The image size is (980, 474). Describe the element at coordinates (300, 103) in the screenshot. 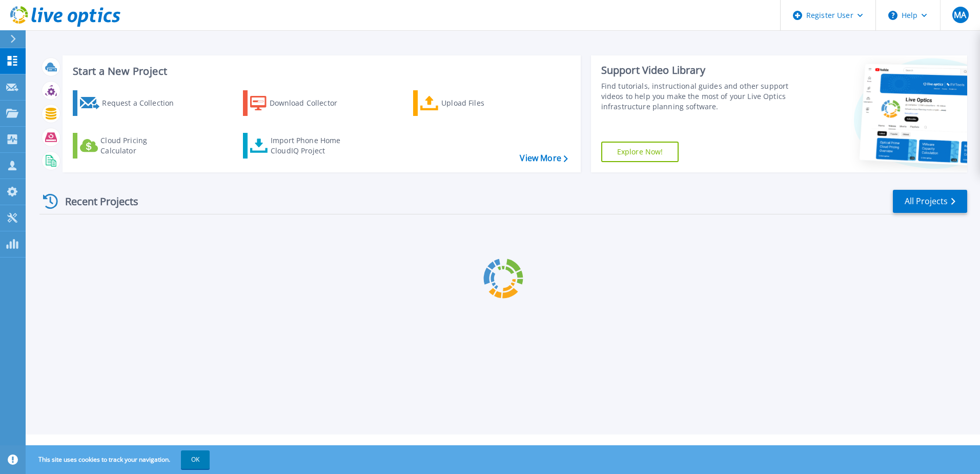

I see `a: Download Collector` at that location.